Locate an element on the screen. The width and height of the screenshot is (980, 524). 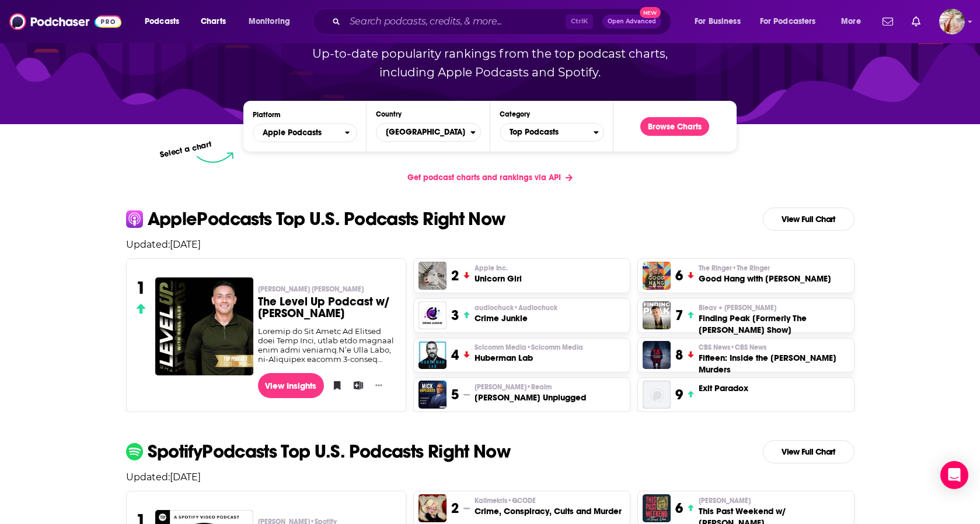
p: Paul Alex Espinoza is located at coordinates (327, 289).